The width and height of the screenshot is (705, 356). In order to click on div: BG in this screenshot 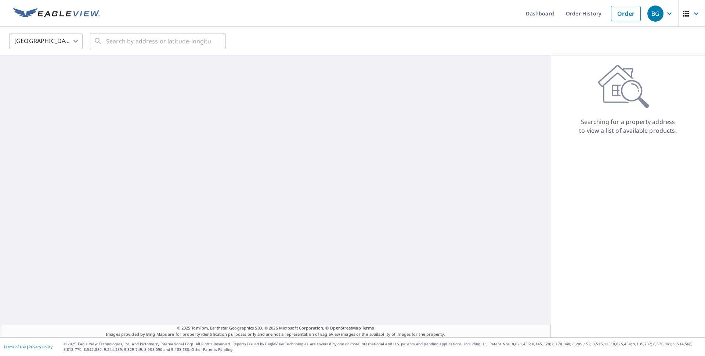, I will do `click(656, 14)`.